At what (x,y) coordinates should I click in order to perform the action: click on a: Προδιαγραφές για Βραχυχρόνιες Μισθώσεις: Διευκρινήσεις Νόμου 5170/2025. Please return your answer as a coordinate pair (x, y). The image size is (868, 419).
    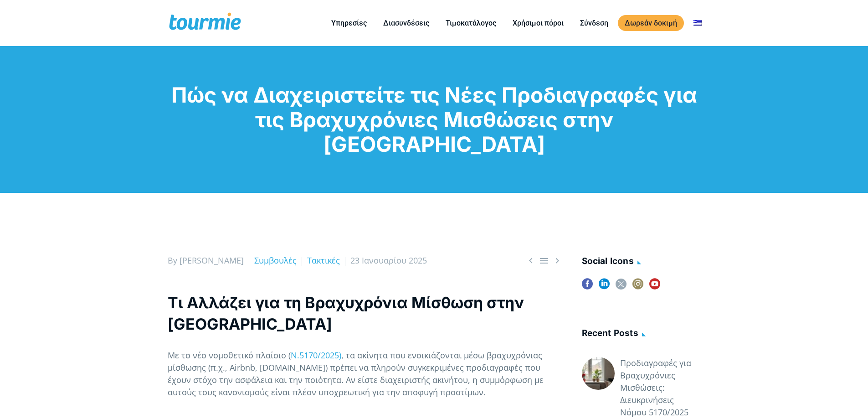
    Looking at the image, I should click on (660, 388).